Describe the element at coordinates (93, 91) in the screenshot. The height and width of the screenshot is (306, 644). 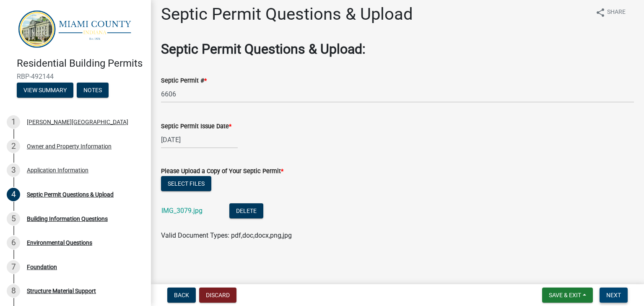
I see `wm-modal-confirm: Notes` at that location.